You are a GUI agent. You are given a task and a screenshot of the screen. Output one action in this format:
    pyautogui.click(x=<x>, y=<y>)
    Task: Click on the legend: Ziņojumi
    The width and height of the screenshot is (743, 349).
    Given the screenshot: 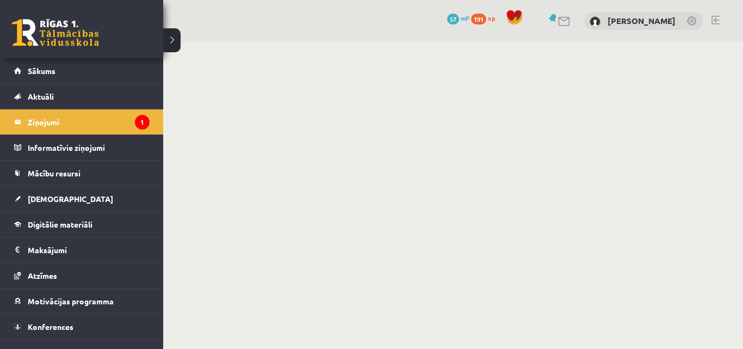 What is the action you would take?
    pyautogui.click(x=89, y=122)
    